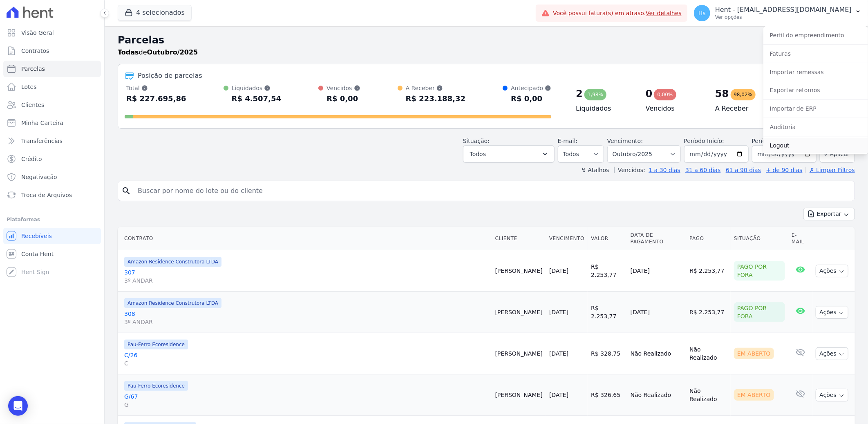 This screenshot has width=868, height=424. I want to click on th: E-mail, so click(800, 238).